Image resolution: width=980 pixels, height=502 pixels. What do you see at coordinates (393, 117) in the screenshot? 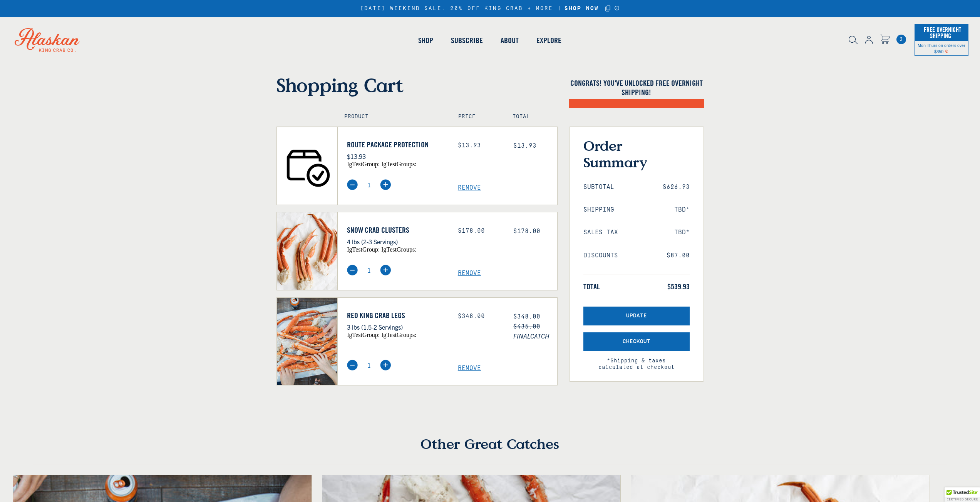
I see `h4: Product` at bounding box center [393, 117].